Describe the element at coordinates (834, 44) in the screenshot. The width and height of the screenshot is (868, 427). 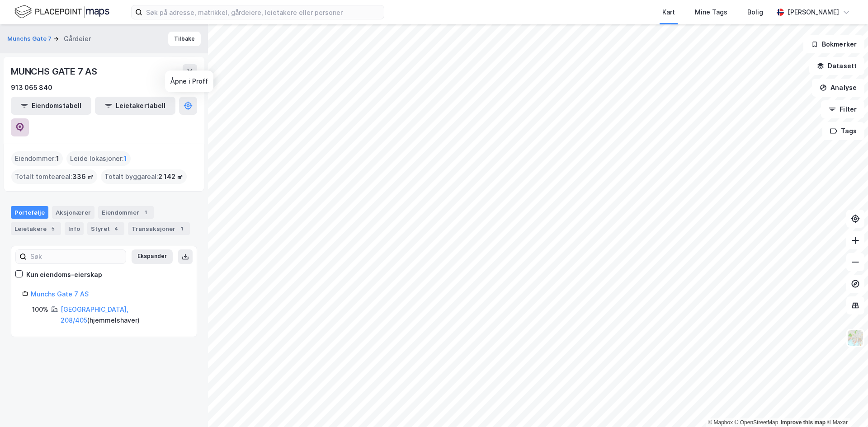
I see `button: Bokmerker` at that location.